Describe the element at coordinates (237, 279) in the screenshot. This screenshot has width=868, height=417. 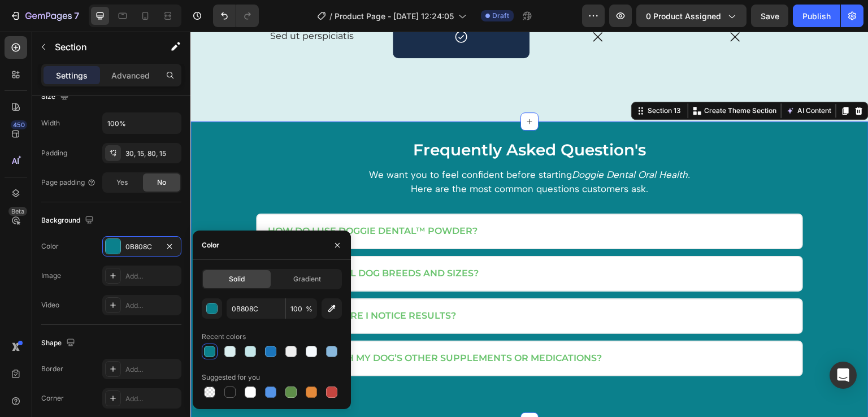
I see `span: Solid` at that location.